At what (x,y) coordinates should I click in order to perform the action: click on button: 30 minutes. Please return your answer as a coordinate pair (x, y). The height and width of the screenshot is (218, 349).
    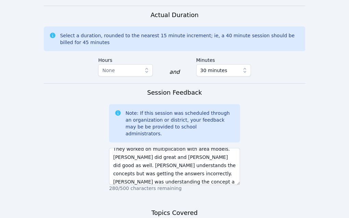
    Looking at the image, I should click on (224, 70).